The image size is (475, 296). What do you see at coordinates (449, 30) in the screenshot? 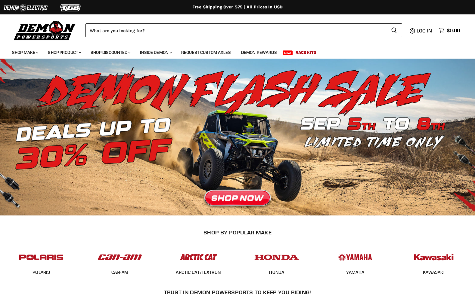
I see `a: $0.00` at bounding box center [449, 30].